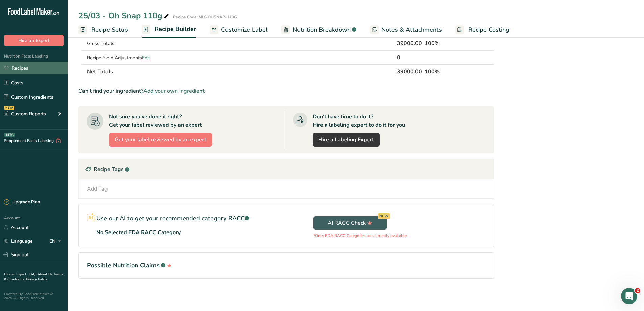  What do you see at coordinates (146, 57) in the screenshot?
I see `span: Edit` at bounding box center [146, 57].